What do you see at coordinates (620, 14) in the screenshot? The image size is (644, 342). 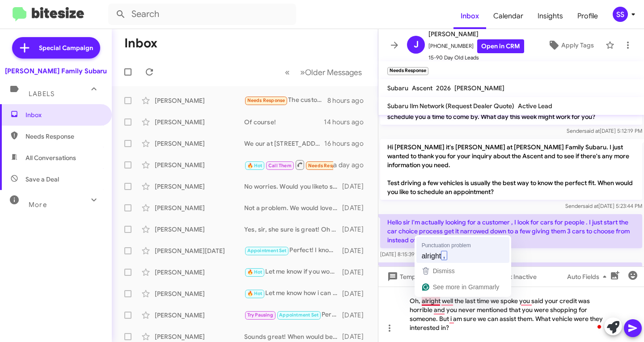 I see `button: SS` at bounding box center [620, 14].